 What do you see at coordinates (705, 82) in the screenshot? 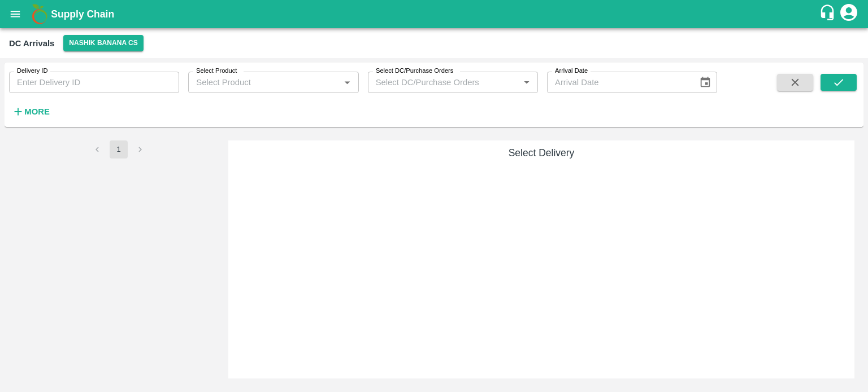
I see `button: Choose date` at bounding box center [705, 82].